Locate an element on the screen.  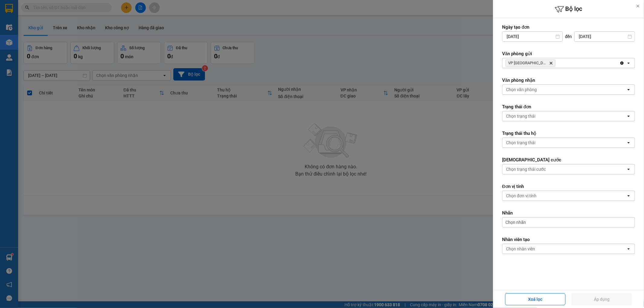
button: Áp dụng is located at coordinates (602, 299).